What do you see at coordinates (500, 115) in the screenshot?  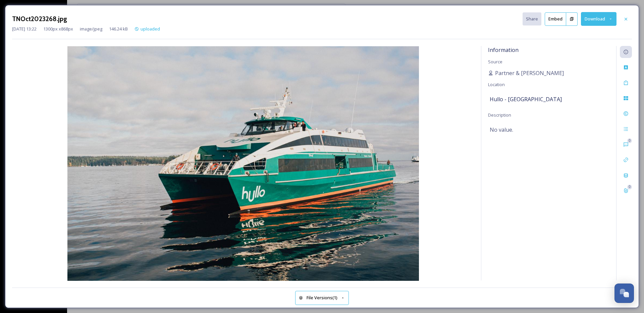 I see `span: Description` at bounding box center [500, 115].